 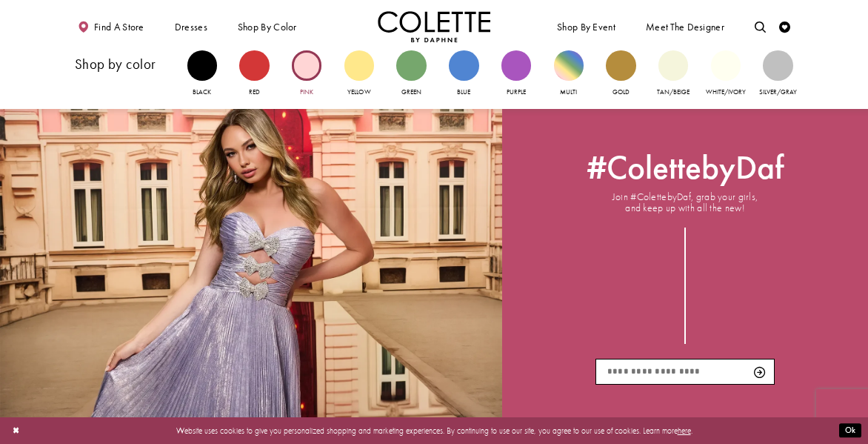 What do you see at coordinates (685, 168) in the screenshot?
I see `a: Opens in new tab` at bounding box center [685, 168].